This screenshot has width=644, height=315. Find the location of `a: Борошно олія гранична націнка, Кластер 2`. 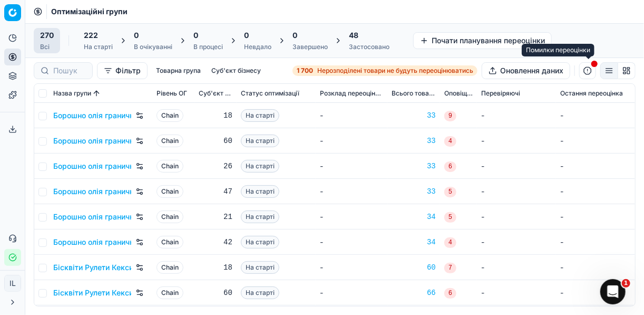

a: Борошно олія гранична націнка, Кластер 2 is located at coordinates (92, 140).